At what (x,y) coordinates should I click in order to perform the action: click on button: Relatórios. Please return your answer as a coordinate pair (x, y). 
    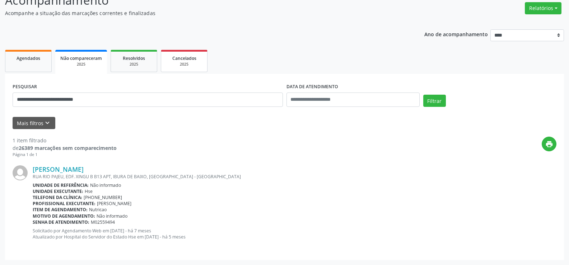
    Looking at the image, I should click on (543, 8).